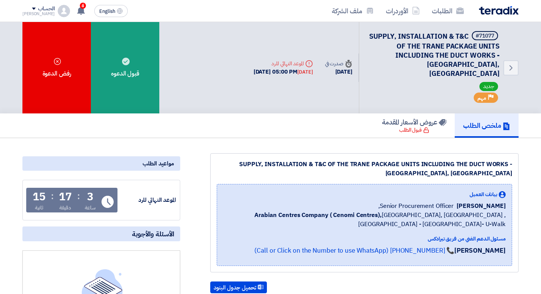  Describe the element at coordinates (488, 87) in the screenshot. I see `span: جديد` at that location.